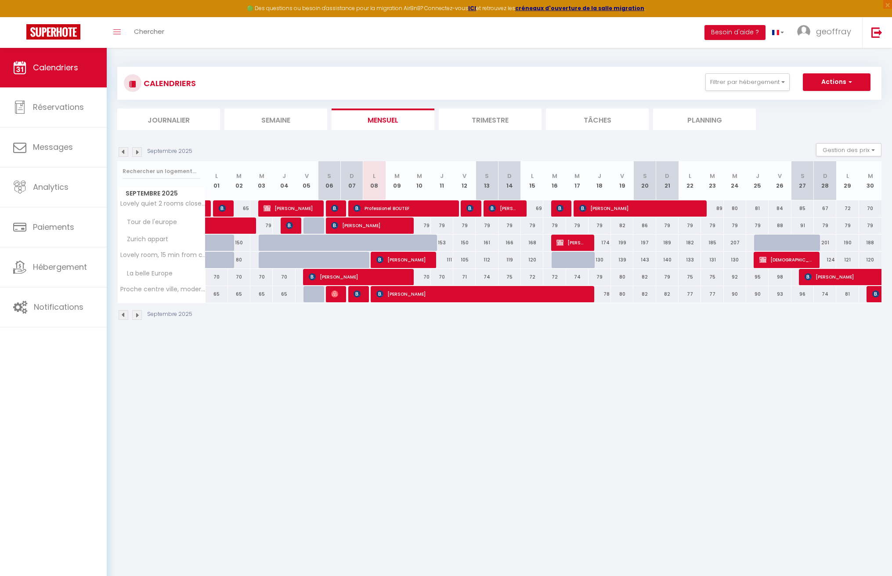 This screenshot has height=576, width=892. Describe the element at coordinates (735, 242) in the screenshot. I see `div: 207` at that location.